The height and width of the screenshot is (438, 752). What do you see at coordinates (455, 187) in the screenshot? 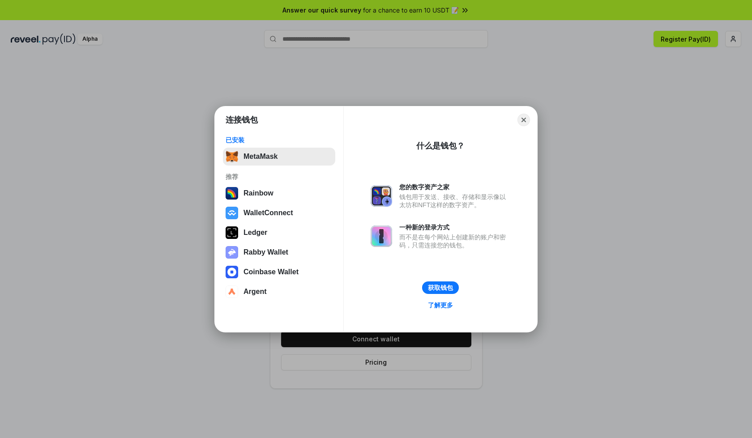
I see `div: 您的数字资产之家` at bounding box center [455, 187].